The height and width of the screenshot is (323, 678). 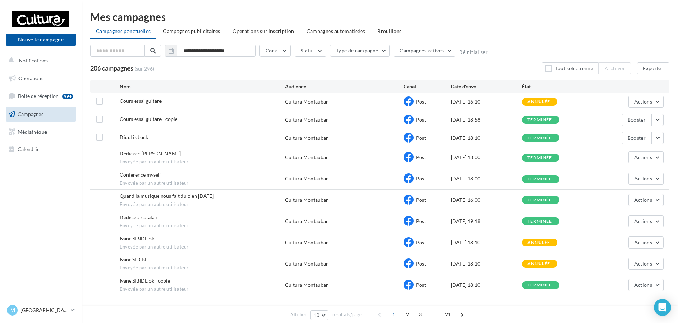 I want to click on span: Médiathèque, so click(x=32, y=131).